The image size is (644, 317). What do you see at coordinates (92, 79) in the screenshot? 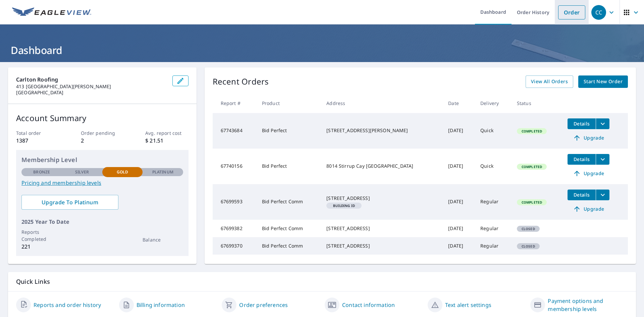
I see `p: Carlton Roofing` at bounding box center [92, 79].